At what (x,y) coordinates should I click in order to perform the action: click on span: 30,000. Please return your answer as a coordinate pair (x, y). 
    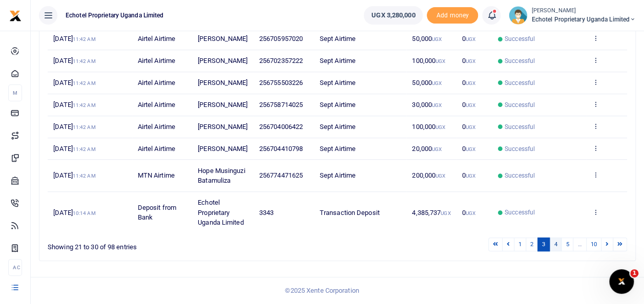
    Looking at the image, I should click on (427, 104).